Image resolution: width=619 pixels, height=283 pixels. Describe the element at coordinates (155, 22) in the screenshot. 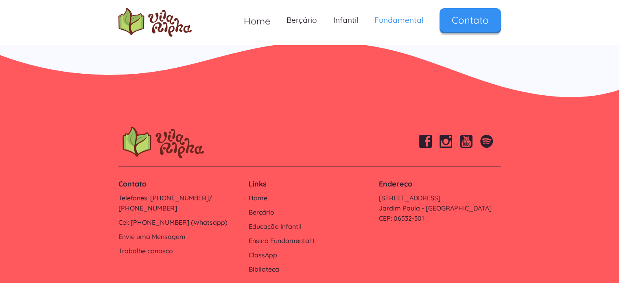

I see `img: logo Escola Vila Alpha` at that location.